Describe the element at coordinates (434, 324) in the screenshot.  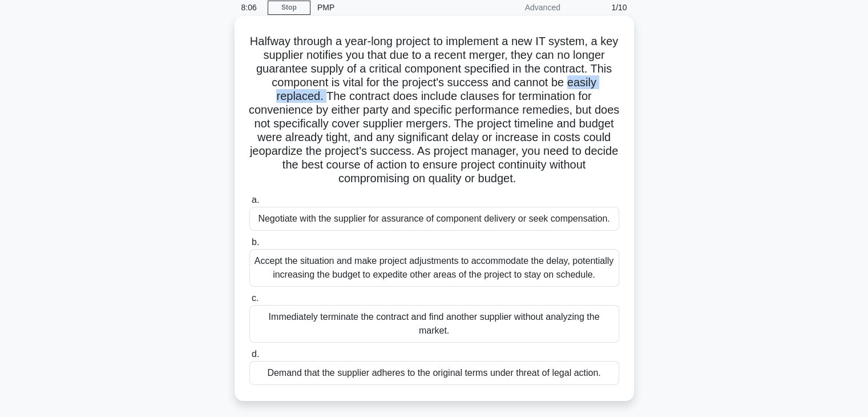
I see `div: Immediately terminate the contract and find another supplier without analyzing the market.` at that location.